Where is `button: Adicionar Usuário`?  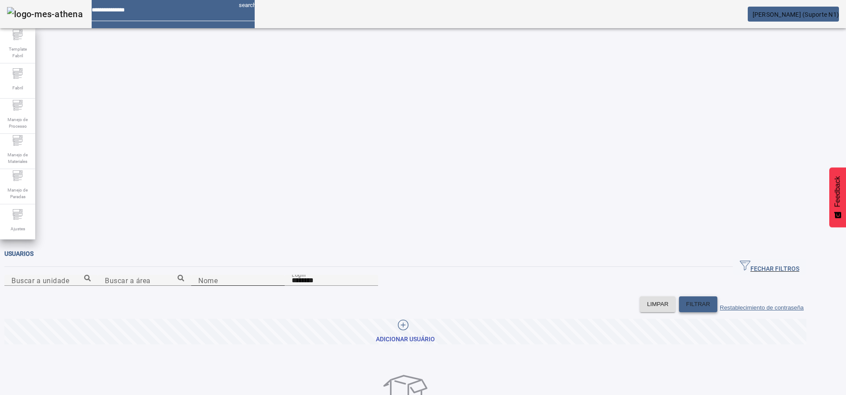
button: Adicionar Usuário is located at coordinates (405, 332).